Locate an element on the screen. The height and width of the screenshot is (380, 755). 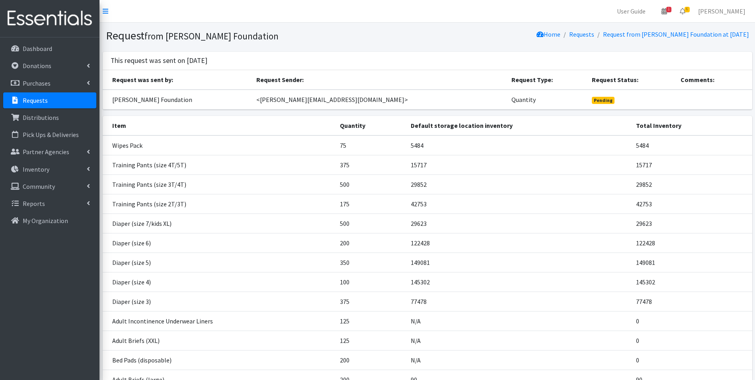
p: Reports is located at coordinates (34, 203).